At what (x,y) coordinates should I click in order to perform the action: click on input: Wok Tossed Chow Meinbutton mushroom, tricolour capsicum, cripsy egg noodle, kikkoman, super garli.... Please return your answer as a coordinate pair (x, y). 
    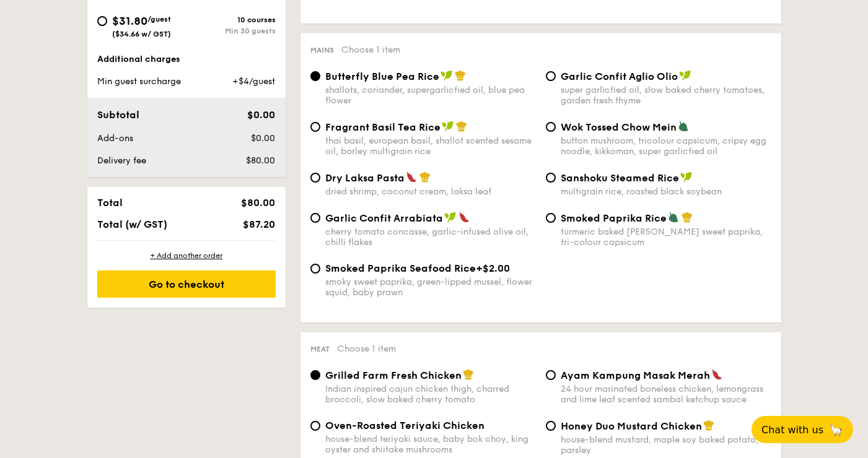
    Looking at the image, I should click on (551, 127).